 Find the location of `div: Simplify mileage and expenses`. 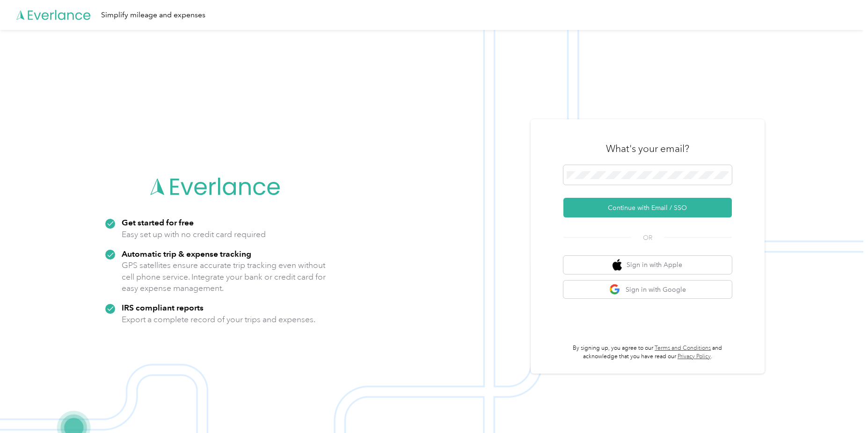

div: Simplify mileage and expenses is located at coordinates (153, 15).